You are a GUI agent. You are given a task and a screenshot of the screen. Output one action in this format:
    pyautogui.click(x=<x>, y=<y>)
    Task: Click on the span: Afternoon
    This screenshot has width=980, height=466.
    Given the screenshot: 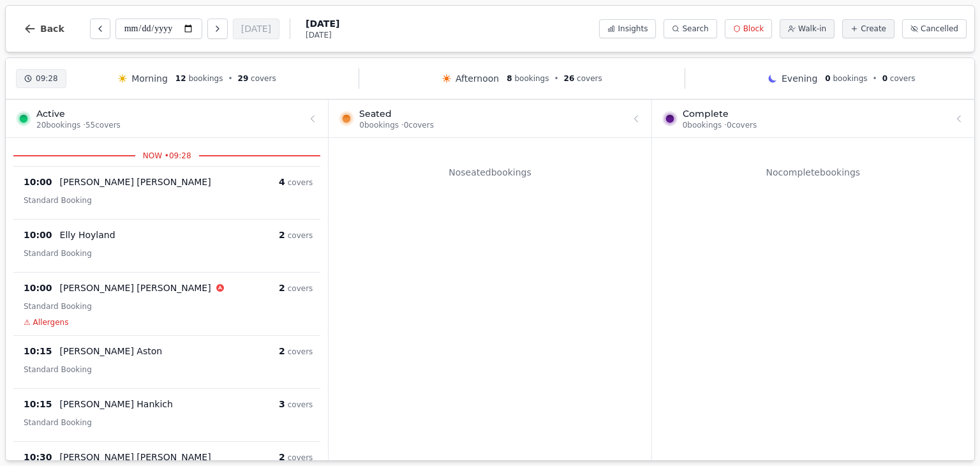 What is the action you would take?
    pyautogui.click(x=477, y=79)
    